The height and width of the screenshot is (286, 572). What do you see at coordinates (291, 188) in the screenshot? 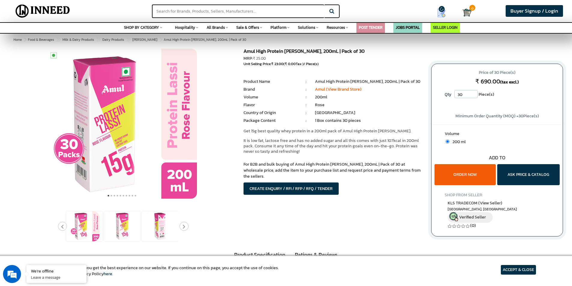
I see `button: CREATE ENQUIRY / RFI / RFP / RFQ / TENDER` at bounding box center [291, 188].